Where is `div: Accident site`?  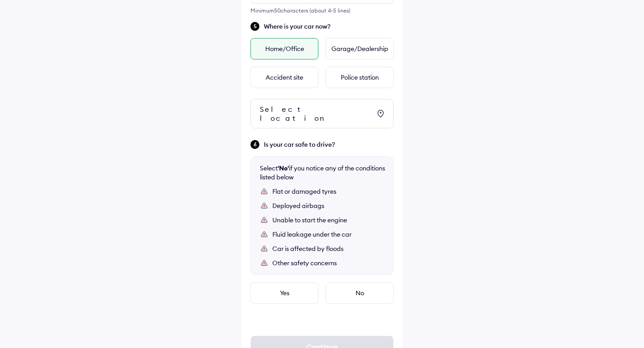
div: Accident site is located at coordinates (284, 78).